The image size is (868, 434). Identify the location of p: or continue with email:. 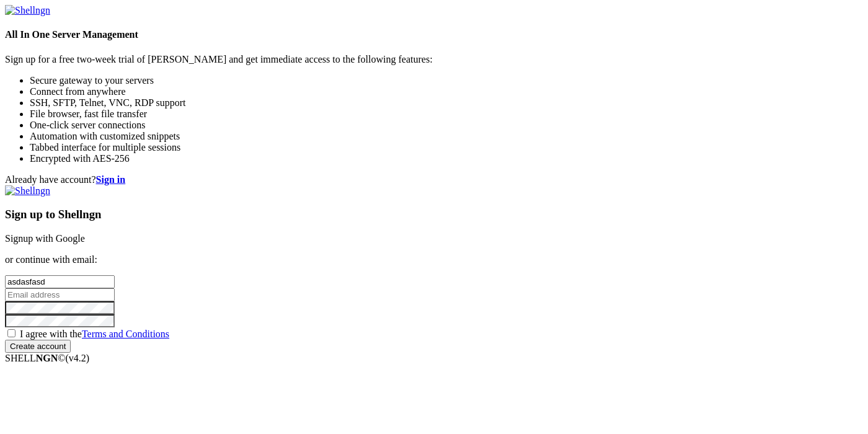
(434, 260).